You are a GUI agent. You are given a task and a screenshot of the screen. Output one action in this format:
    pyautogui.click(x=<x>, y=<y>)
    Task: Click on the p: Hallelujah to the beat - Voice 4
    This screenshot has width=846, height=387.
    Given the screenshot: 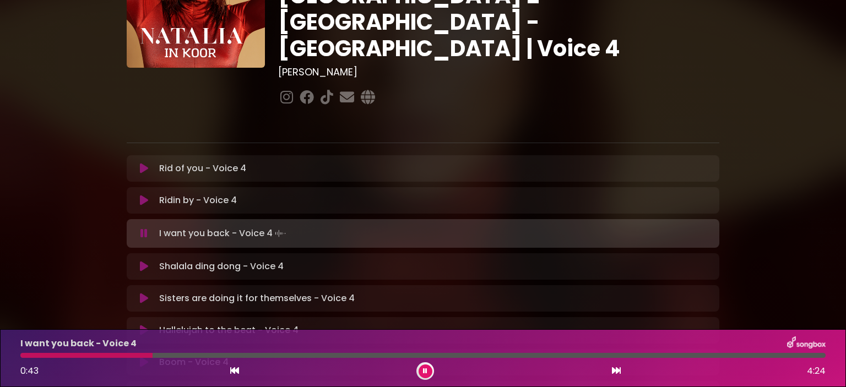 What is the action you would take?
    pyautogui.click(x=229, y=331)
    